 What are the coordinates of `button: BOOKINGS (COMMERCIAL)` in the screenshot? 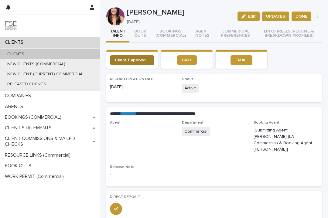 It's located at (171, 34).